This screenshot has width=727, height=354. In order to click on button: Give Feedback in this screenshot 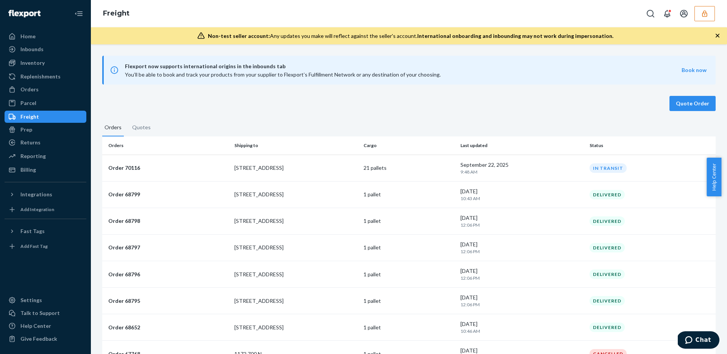, I will do `click(45, 339)`.